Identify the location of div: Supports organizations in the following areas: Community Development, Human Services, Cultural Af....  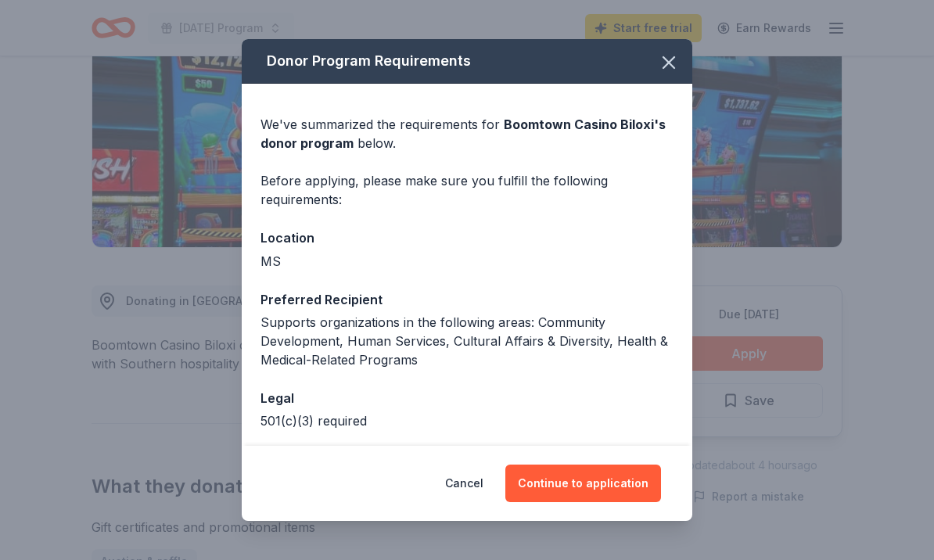
(467, 340).